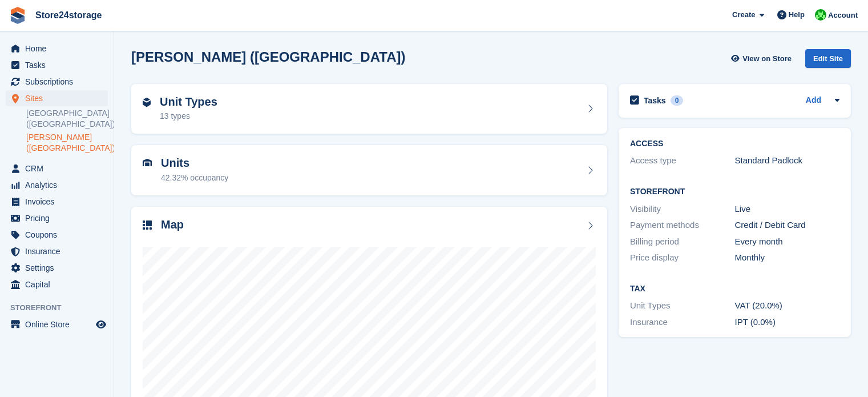 This screenshot has width=868, height=397. What do you see at coordinates (188, 102) in the screenshot?
I see `h2: Unit Types` at bounding box center [188, 102].